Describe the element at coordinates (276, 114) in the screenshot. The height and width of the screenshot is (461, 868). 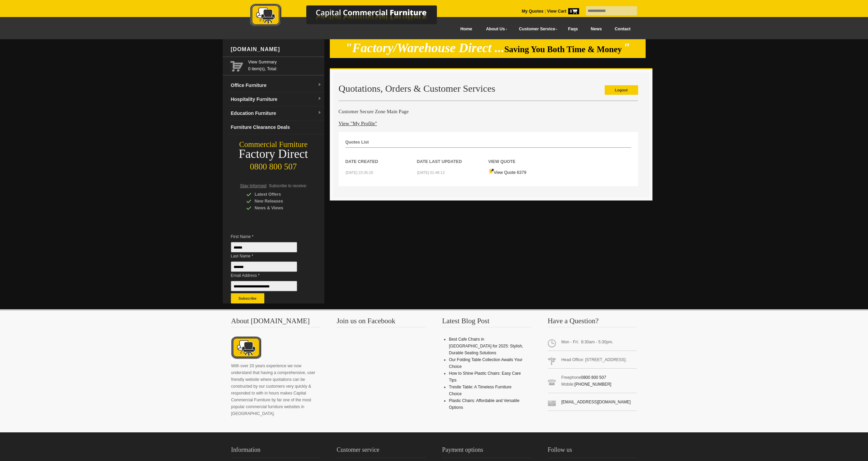
I see `a: Education Furnituredropdown` at that location.